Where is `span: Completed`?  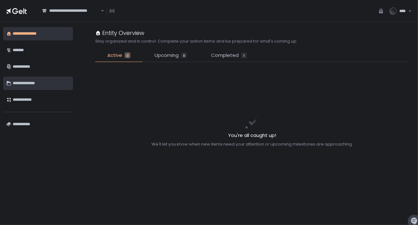
span: Completed is located at coordinates (225, 55).